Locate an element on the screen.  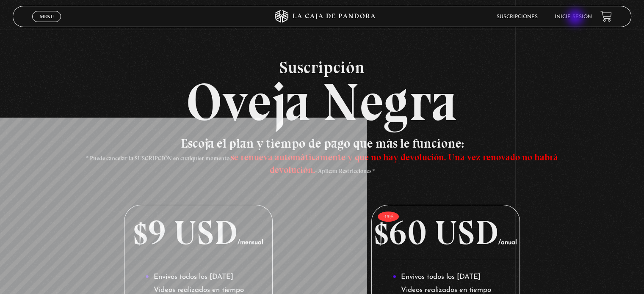
p: $60 USD is located at coordinates (446, 233).